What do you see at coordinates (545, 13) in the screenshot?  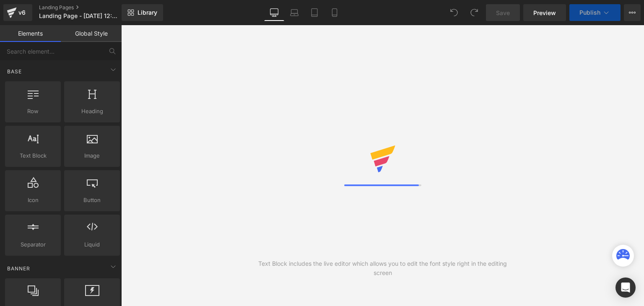 I see `span: Preview` at bounding box center [545, 13].